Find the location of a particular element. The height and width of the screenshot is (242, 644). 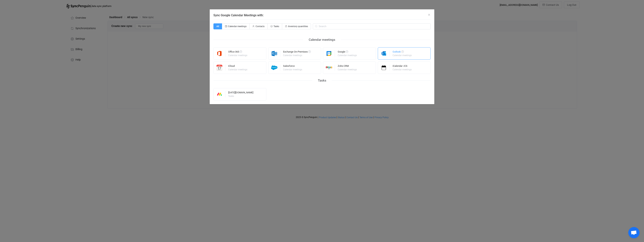

div: Salesforce is located at coordinates (293, 67).